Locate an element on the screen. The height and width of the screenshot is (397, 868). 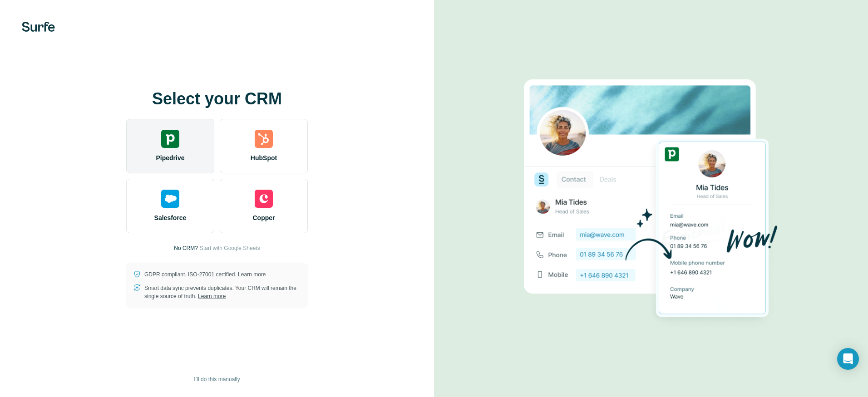
span: Salesforce is located at coordinates (170, 218).